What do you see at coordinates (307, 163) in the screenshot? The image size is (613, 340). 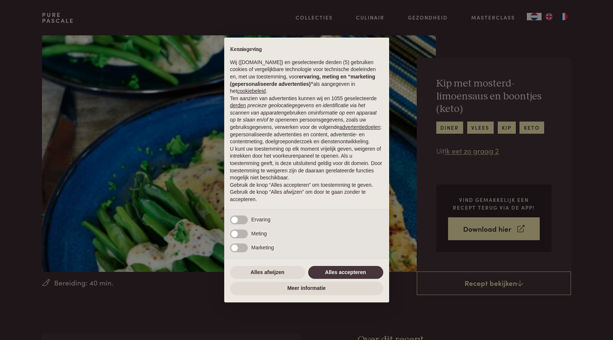 I see `p: U kunt uw toestemming op elk moment vrijelijk geven, weigeren of intrekken door het voorkeurenpan...` at bounding box center [307, 163].